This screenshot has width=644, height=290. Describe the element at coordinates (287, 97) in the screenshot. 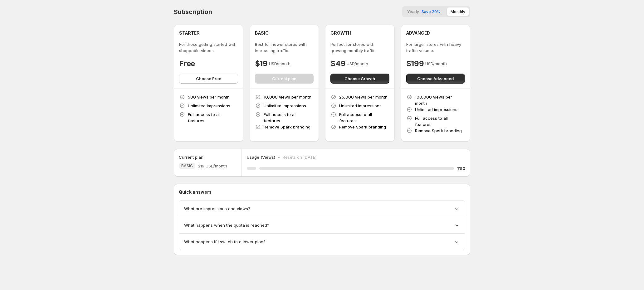

I see `span: 10,000 views per month` at that location.